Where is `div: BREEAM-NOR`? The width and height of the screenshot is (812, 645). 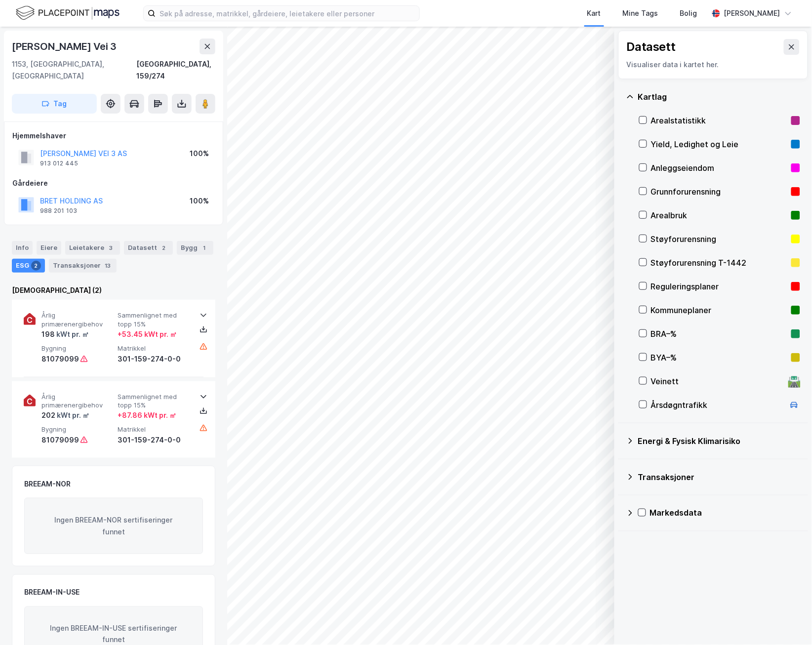 div: BREEAM-NOR is located at coordinates (47, 484).